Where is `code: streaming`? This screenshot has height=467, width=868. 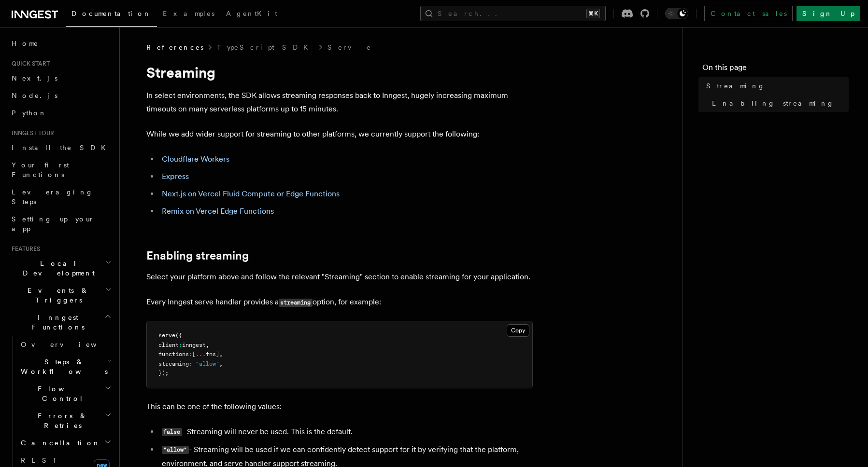 code: streaming is located at coordinates (295, 303).